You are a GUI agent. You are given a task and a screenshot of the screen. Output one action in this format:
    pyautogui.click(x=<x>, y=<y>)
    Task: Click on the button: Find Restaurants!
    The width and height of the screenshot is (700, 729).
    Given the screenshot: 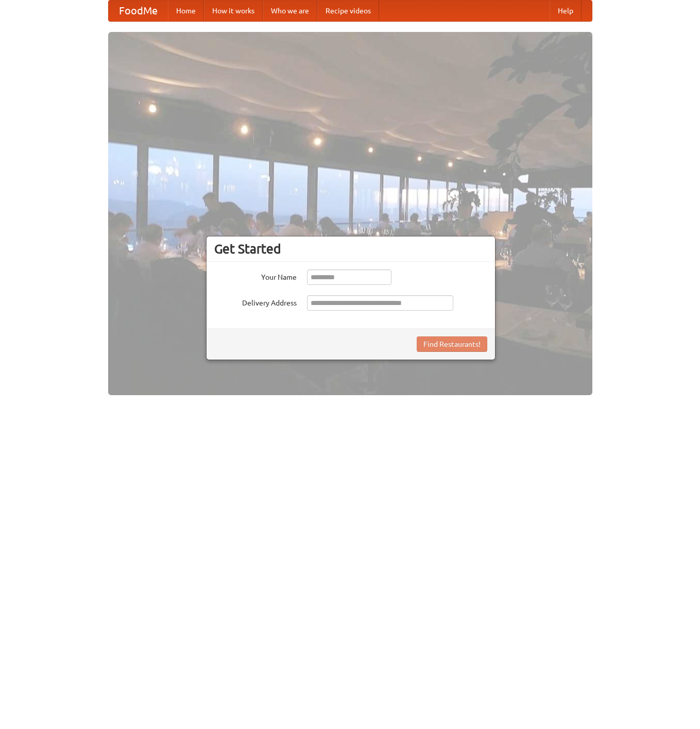 What is the action you would take?
    pyautogui.click(x=451, y=344)
    